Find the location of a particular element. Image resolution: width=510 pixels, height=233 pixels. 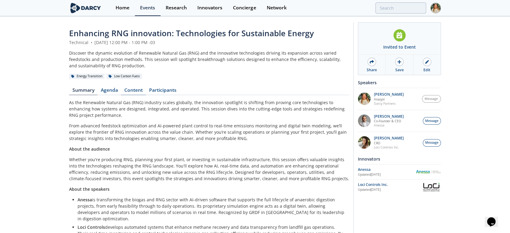

div: Loci Controls Inc. is located at coordinates (390, 185).